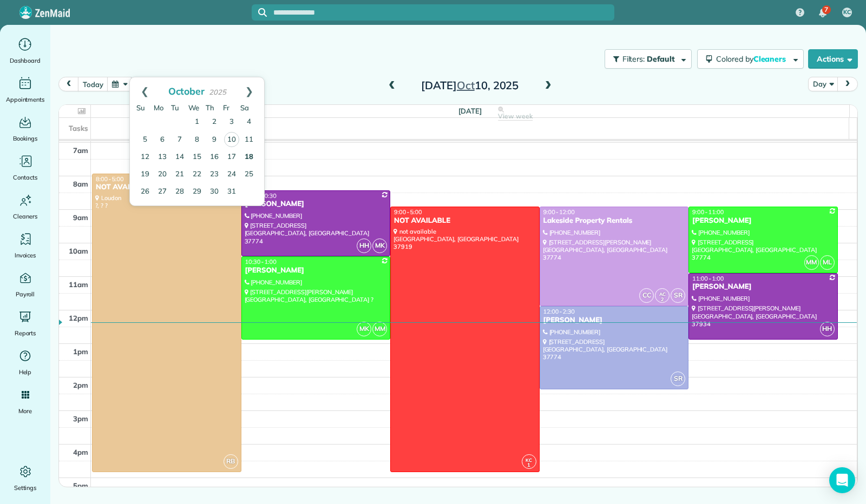  What do you see at coordinates (833, 59) in the screenshot?
I see `button: Actions` at bounding box center [833, 59].